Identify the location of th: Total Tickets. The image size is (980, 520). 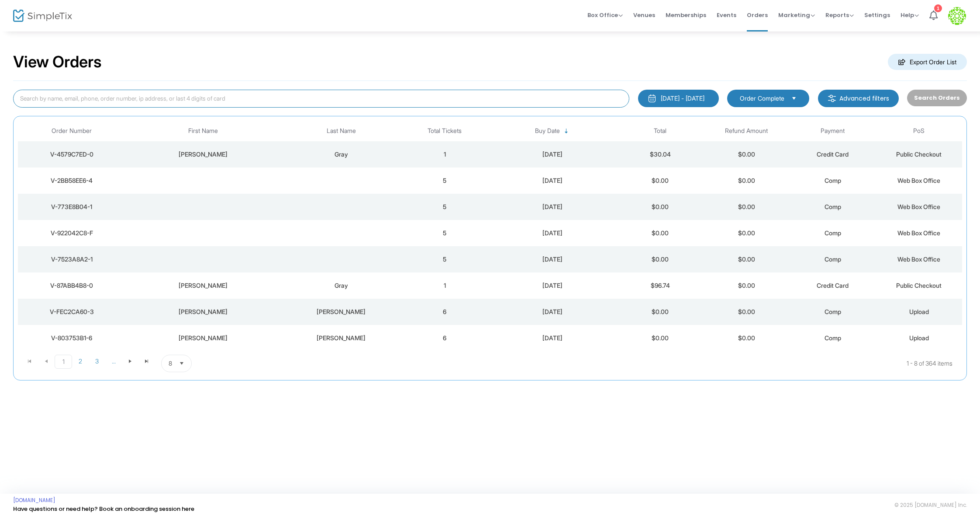
(445, 131).